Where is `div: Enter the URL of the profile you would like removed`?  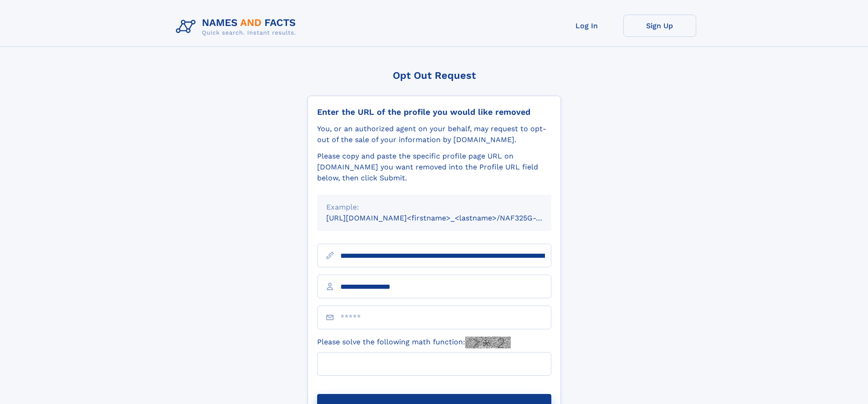
div: Enter the URL of the profile you would like removed is located at coordinates (435, 112).